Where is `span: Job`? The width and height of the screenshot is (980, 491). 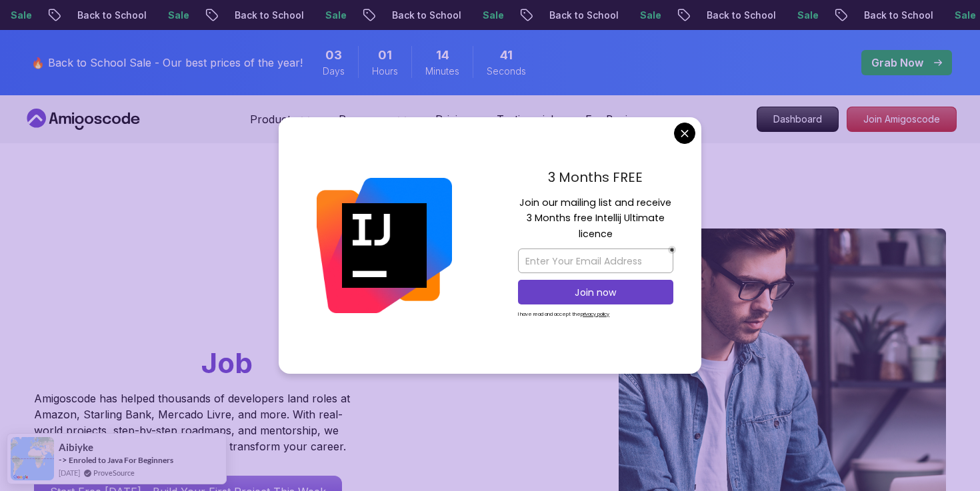
span: Job is located at coordinates (227, 362).